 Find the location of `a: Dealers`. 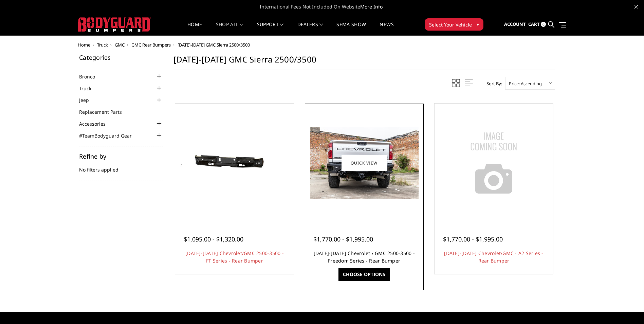

a: Dealers is located at coordinates (311, 28).